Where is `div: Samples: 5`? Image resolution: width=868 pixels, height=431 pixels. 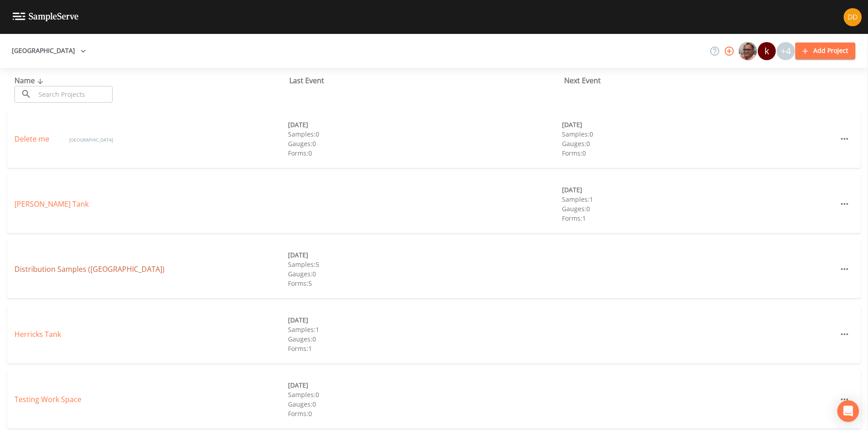
div: Samples: 5 is located at coordinates (424, 264).